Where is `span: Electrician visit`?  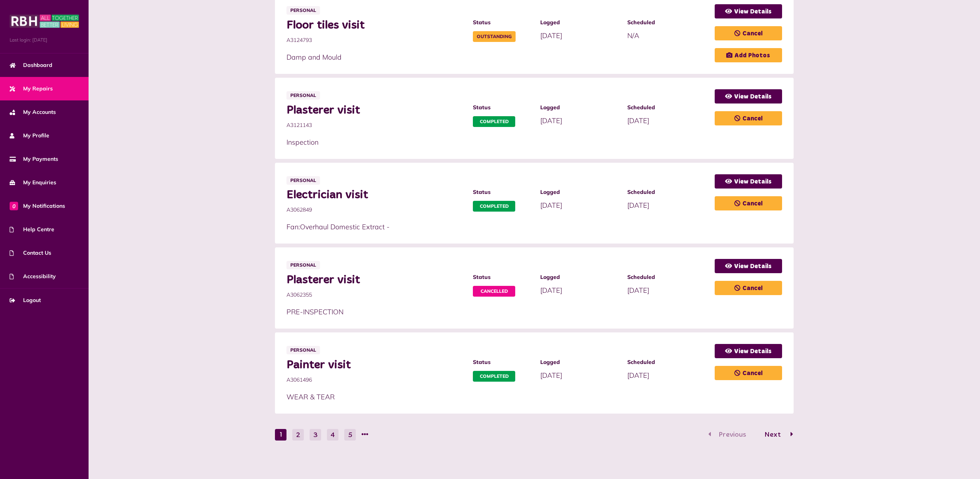
span: Electrician visit is located at coordinates (376, 195).